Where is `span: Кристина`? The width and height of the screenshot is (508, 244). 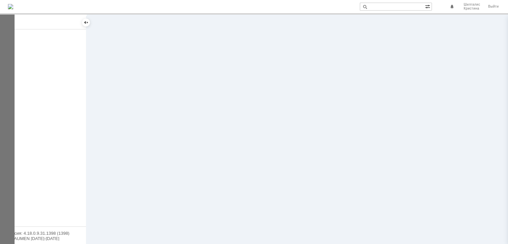 span: Кристина is located at coordinates (472, 9).